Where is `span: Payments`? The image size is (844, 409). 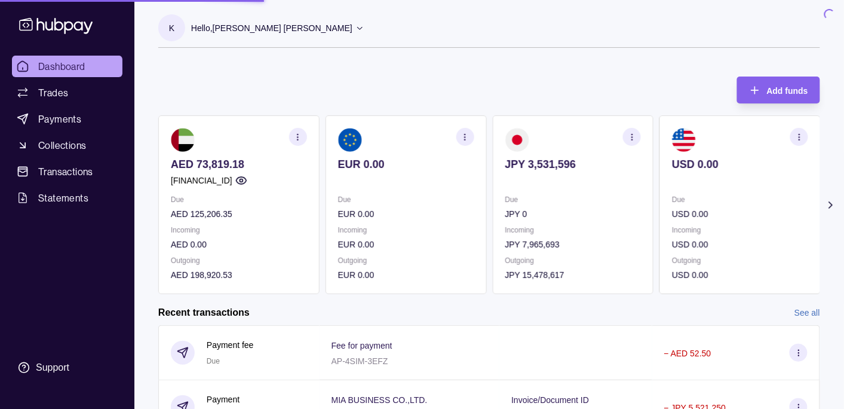
span: Payments is located at coordinates (60, 119).